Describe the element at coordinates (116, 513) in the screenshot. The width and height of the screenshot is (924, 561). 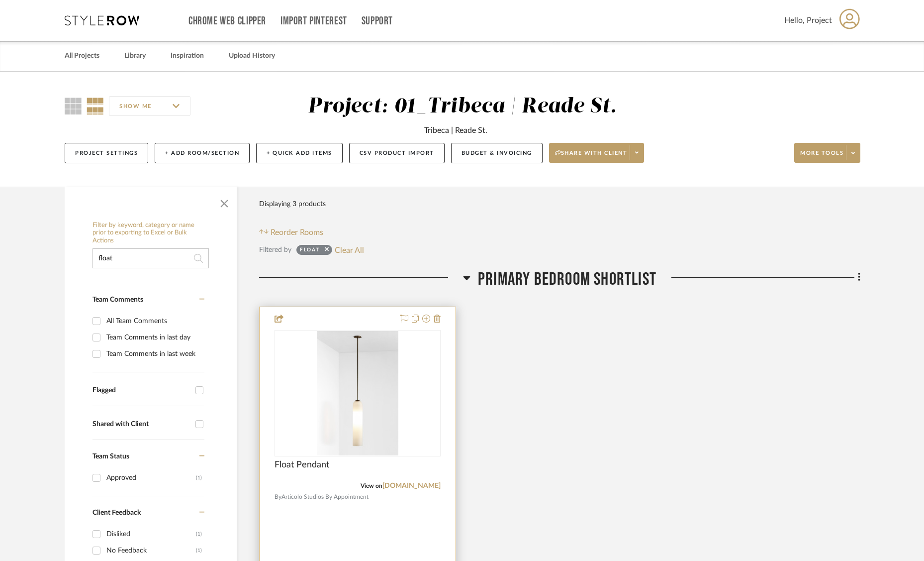
I see `span: Client Feedback` at that location.